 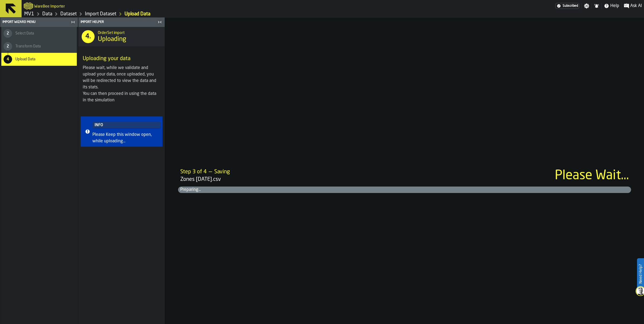 I want to click on label: button-toggle-Settings, so click(x=587, y=6).